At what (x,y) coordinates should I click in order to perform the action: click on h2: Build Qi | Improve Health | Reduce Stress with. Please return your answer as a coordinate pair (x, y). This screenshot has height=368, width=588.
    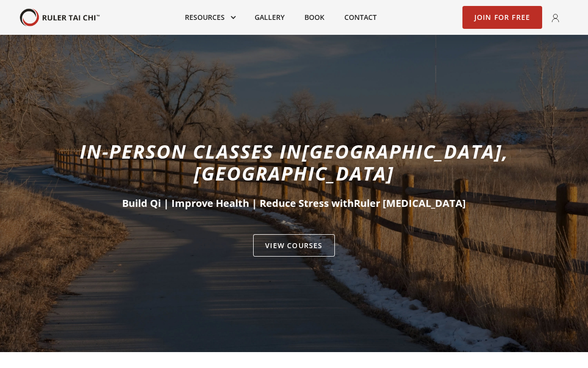
    Looking at the image, I should click on (294, 204).